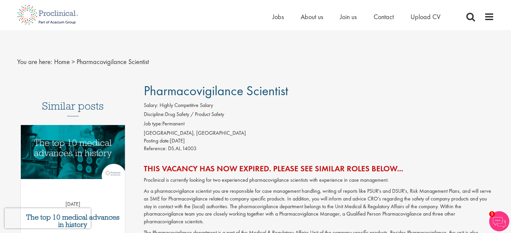 The width and height of the screenshot is (511, 233). I want to click on li: Permanent, so click(319, 125).